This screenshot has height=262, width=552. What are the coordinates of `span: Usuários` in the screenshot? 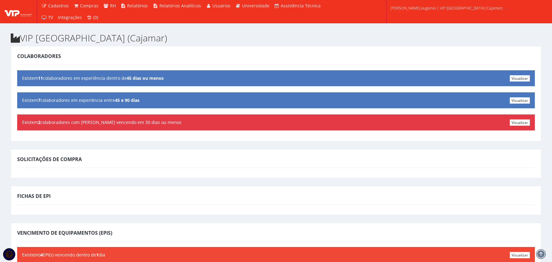 It's located at (221, 6).